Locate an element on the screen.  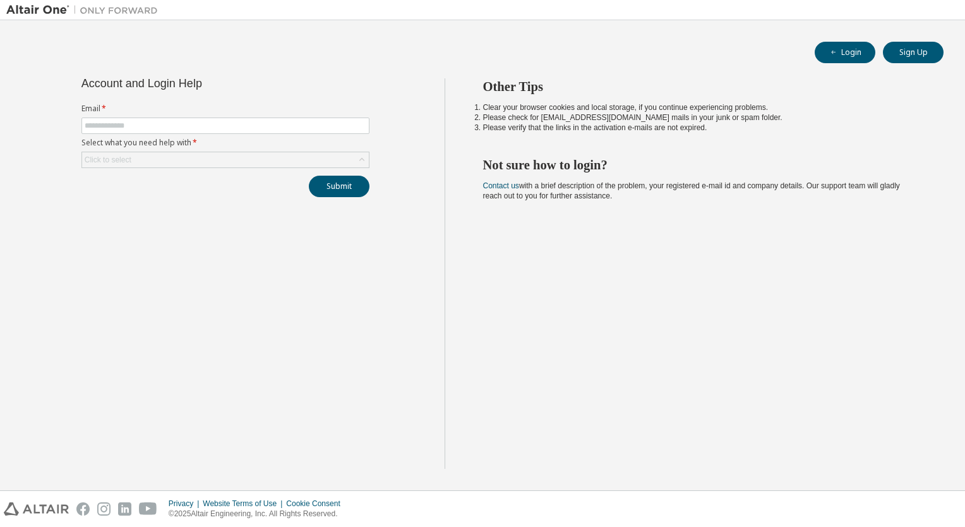
div: Website Terms of Use is located at coordinates (244, 503).